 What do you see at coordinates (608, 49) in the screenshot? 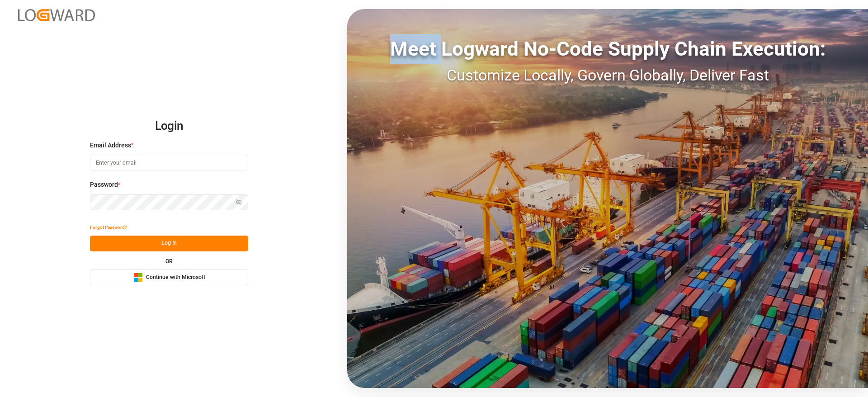
I see `div: Meet Logward No-Code Supply Chain Execution:` at bounding box center [608, 49].